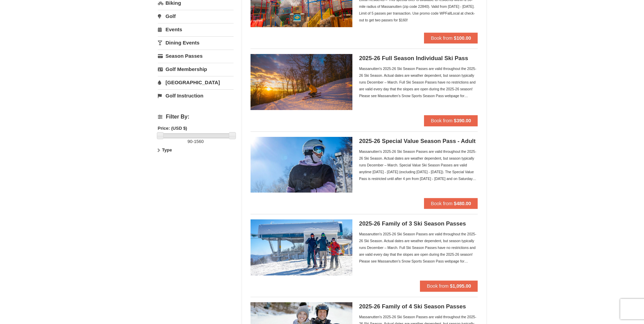 This screenshot has width=644, height=324. What do you see at coordinates (196, 16) in the screenshot?
I see `a: Golf` at bounding box center [196, 16].